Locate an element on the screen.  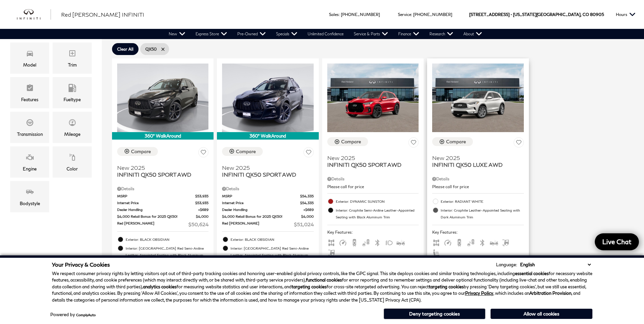
img: INFINITI is located at coordinates (34, 15).